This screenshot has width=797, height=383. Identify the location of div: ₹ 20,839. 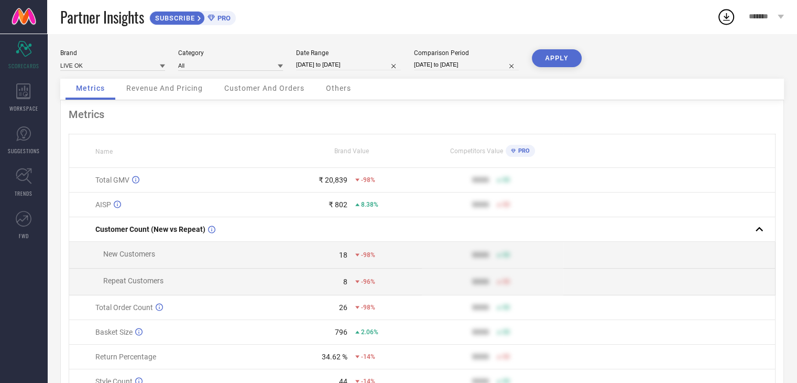
(333, 180).